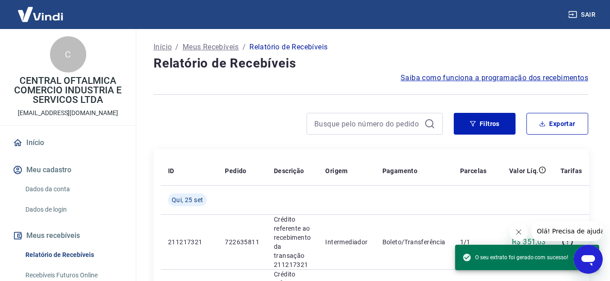 The image size is (610, 281). I want to click on p: Crédito referente ao recebimento da transação 211217321, so click(292, 242).